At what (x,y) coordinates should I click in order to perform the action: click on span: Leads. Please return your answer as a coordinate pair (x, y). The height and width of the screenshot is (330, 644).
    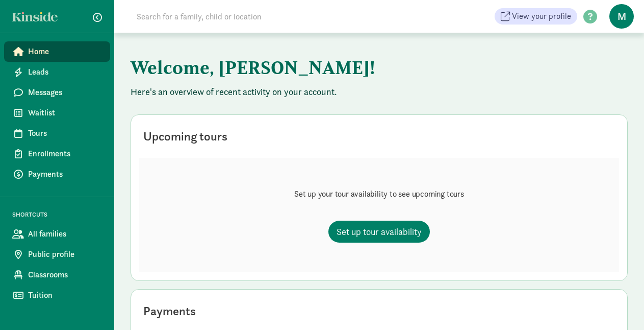
    Looking at the image, I should click on (65, 72).